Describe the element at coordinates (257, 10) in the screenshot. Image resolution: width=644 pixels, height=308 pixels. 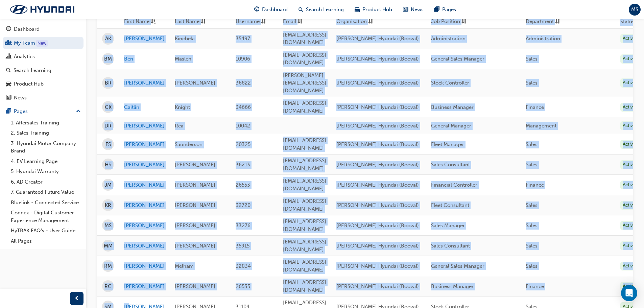
I see `span: guage-icon` at that location.